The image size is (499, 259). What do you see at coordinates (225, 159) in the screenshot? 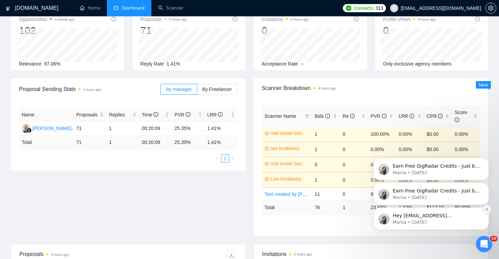
I see `a: 1` at bounding box center [225, 159].